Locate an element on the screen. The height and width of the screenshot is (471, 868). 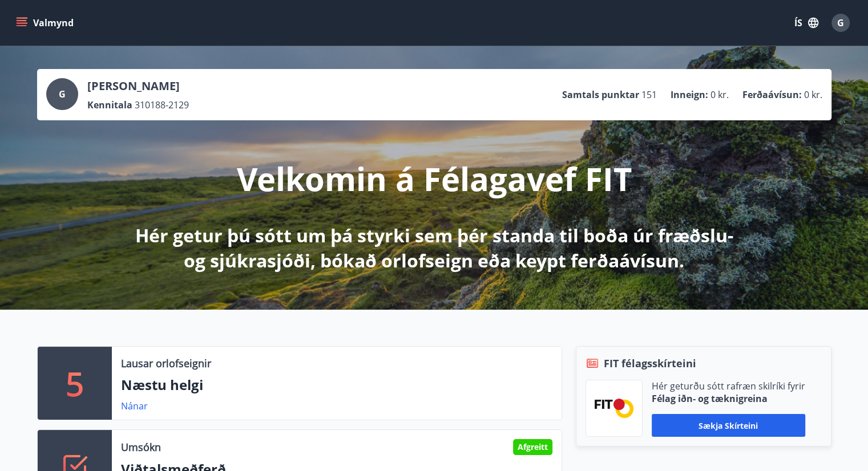
button: menu is located at coordinates (46, 23).